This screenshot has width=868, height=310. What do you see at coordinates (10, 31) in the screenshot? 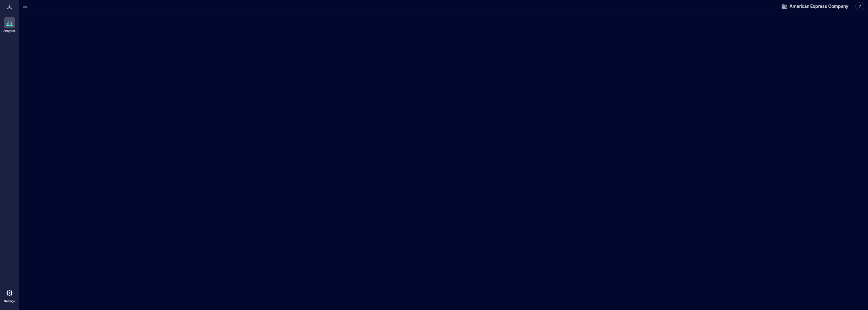
I see `p: Analytics` at bounding box center [10, 31].